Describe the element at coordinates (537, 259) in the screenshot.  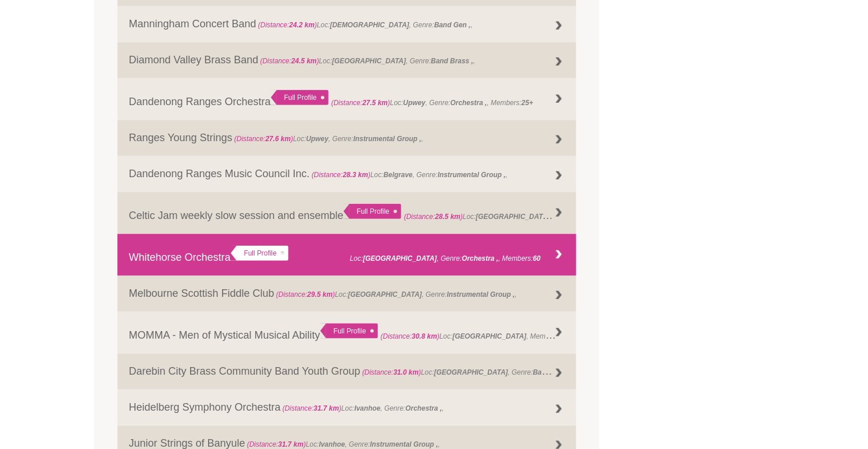
I see `strong: 60` at that location.